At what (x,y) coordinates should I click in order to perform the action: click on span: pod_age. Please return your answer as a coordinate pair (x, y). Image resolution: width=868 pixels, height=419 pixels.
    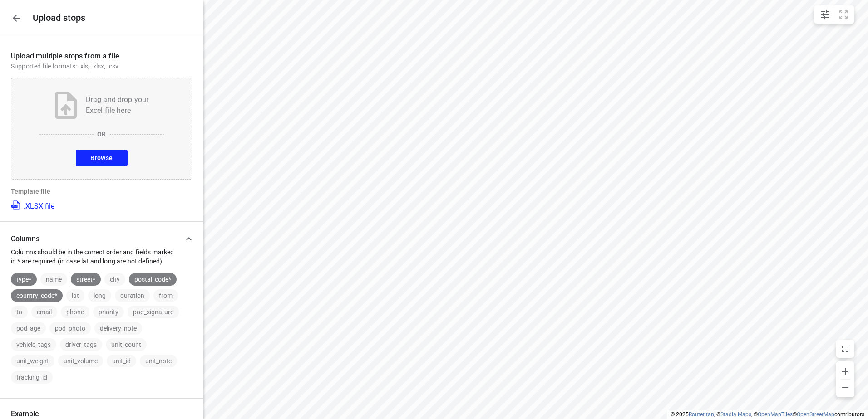
    Looking at the image, I should click on (28, 328).